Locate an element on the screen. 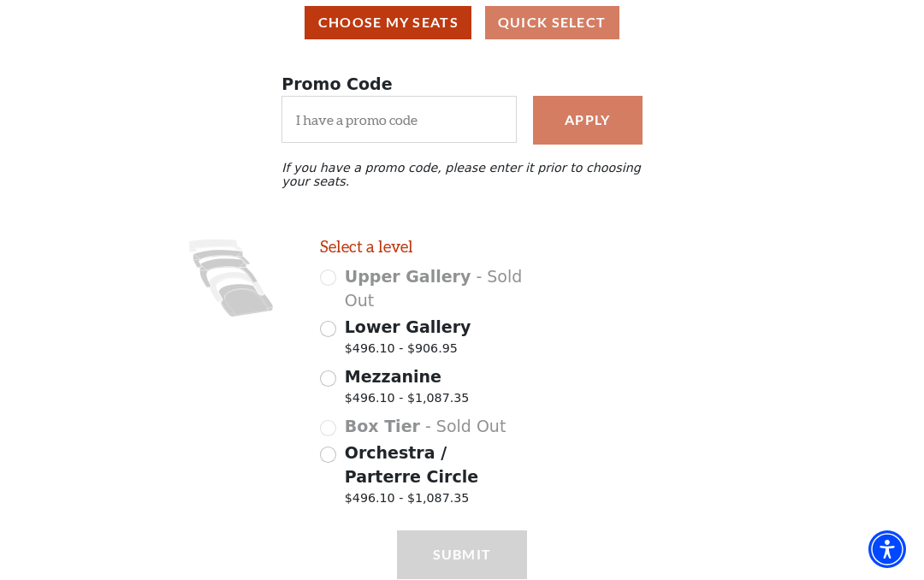  button: Choose My Seats is located at coordinates (388, 23).